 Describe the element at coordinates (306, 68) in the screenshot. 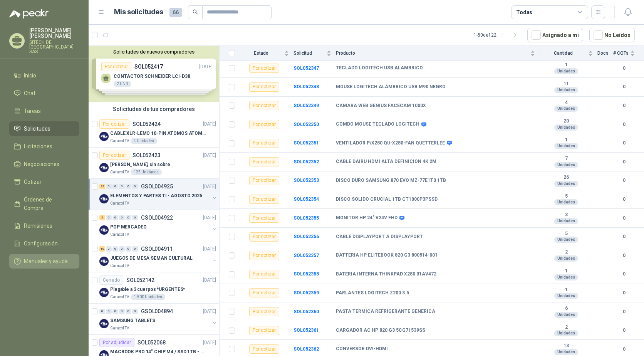

I see `b: SOL052347` at that location.